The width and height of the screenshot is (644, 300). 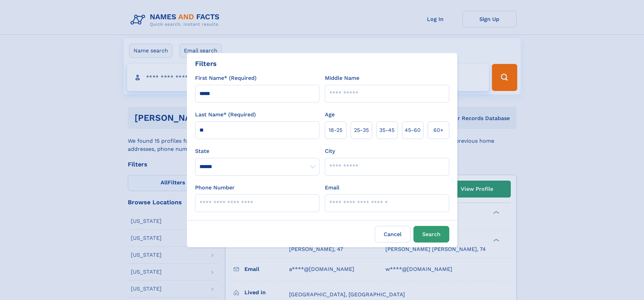 What do you see at coordinates (215, 188) in the screenshot?
I see `label: Phone Number` at bounding box center [215, 188].